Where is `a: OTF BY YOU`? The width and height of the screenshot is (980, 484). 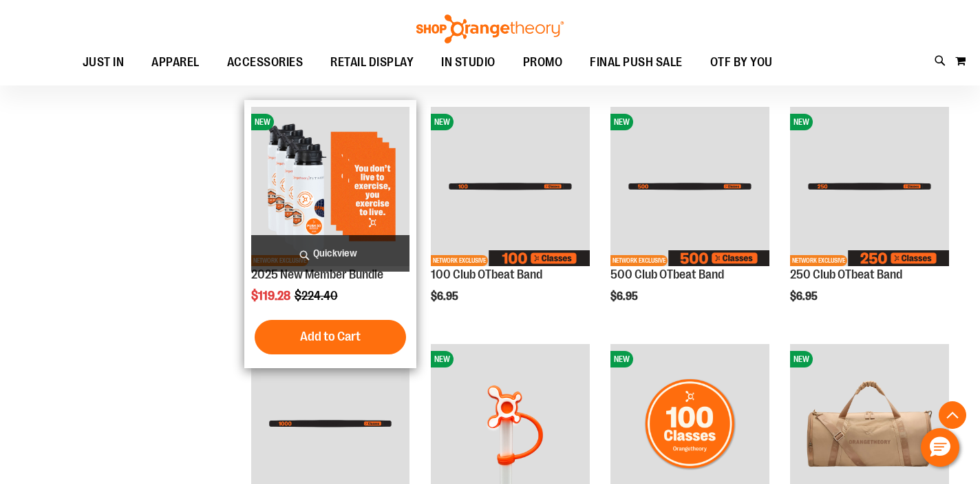 a: OTF BY YOU is located at coordinates (741, 63).